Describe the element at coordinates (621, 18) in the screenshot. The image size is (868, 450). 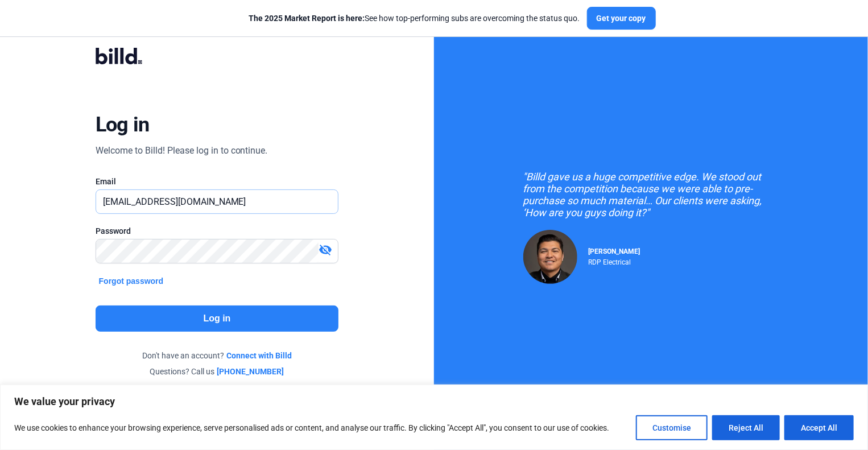
I see `button: Get your copy` at that location.